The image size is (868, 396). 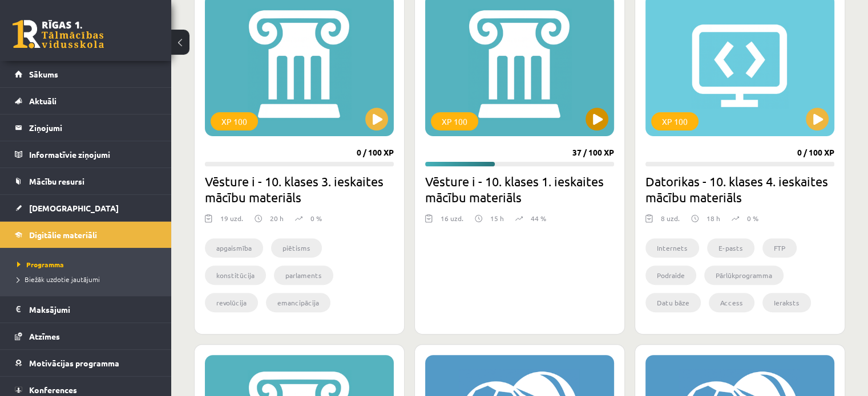 I want to click on p: 44 %, so click(x=538, y=219).